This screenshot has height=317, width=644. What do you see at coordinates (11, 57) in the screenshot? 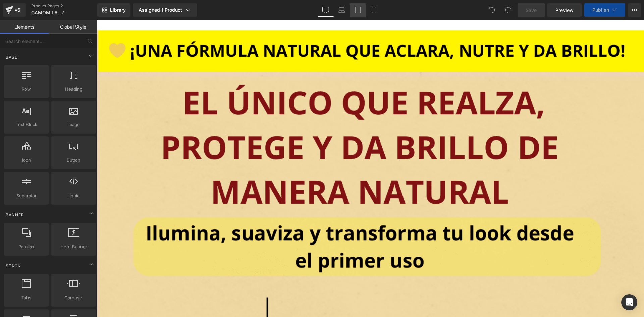
I see `span: Base` at bounding box center [11, 57].